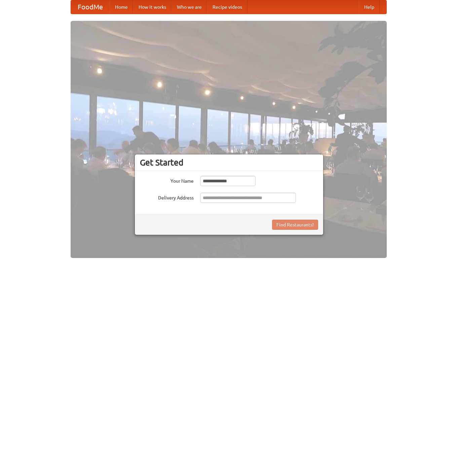 The height and width of the screenshot is (476, 457). Describe the element at coordinates (228, 7) in the screenshot. I see `a: Recipe videos` at that location.